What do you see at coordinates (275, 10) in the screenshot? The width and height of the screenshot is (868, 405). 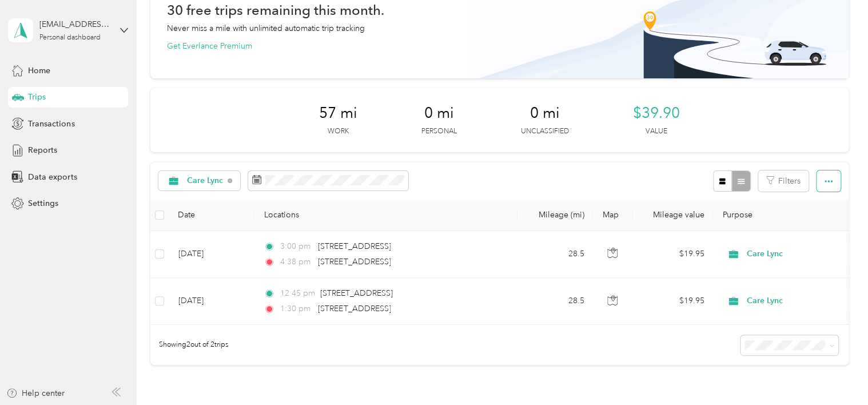 I see `h1: 30 free trips remaining this month.` at bounding box center [275, 10].